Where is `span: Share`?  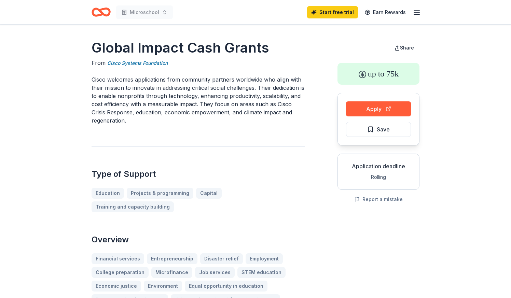
span: Share is located at coordinates (407, 47).